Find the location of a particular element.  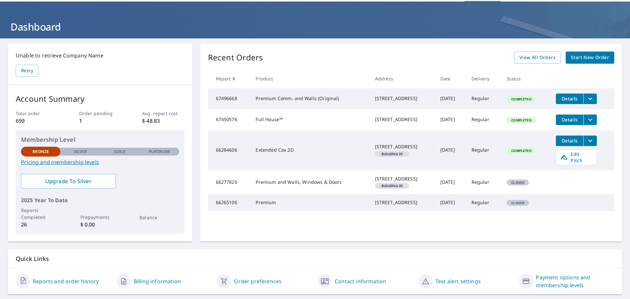

button: Retry is located at coordinates (27, 71).